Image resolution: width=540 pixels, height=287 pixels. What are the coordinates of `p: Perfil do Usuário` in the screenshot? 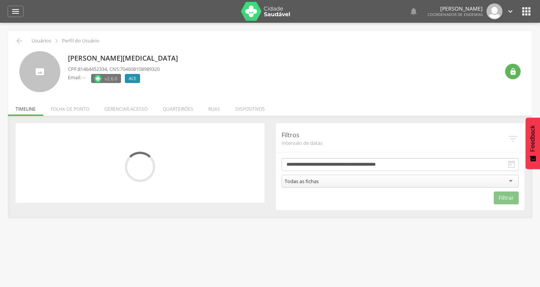 It's located at (80, 41).